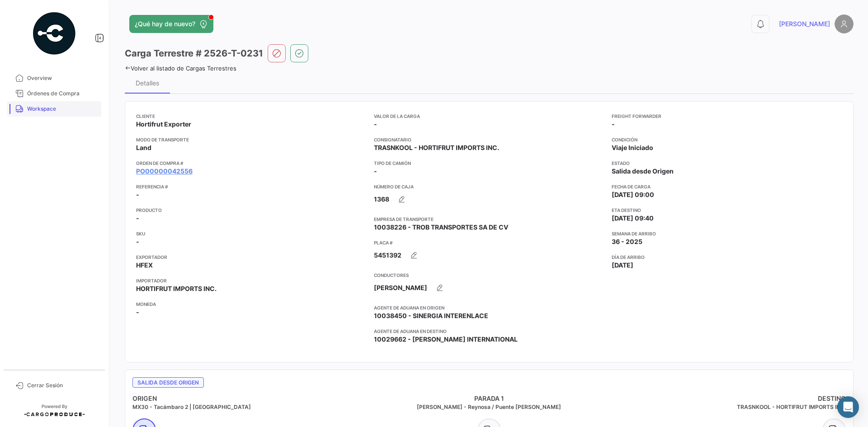  I want to click on span: 5451392, so click(388, 255).